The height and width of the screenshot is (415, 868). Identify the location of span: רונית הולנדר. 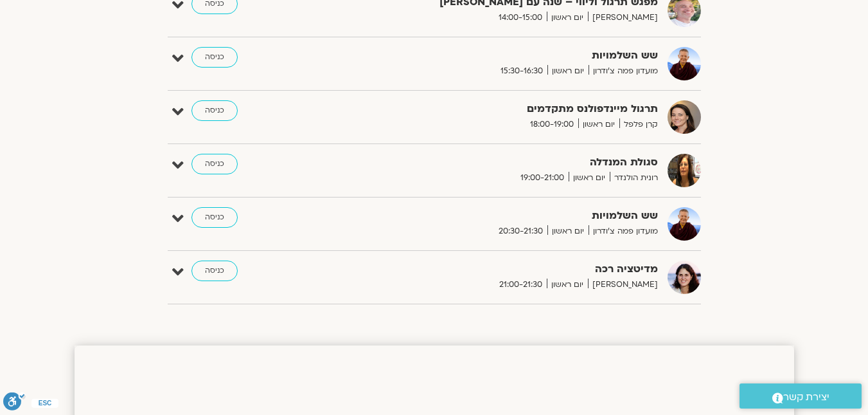
(634, 177).